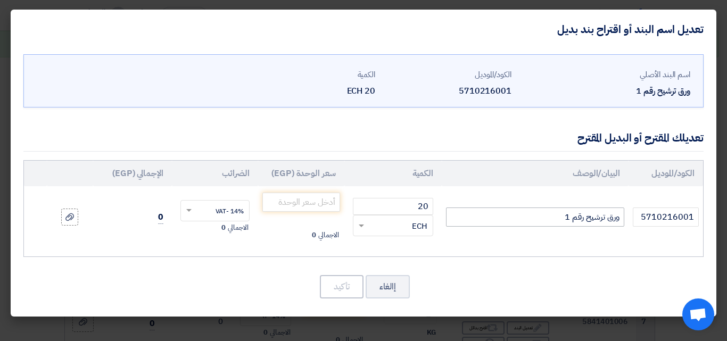 The height and width of the screenshot is (341, 727). Describe the element at coordinates (448, 91) in the screenshot. I see `div: 5710216001` at that location.